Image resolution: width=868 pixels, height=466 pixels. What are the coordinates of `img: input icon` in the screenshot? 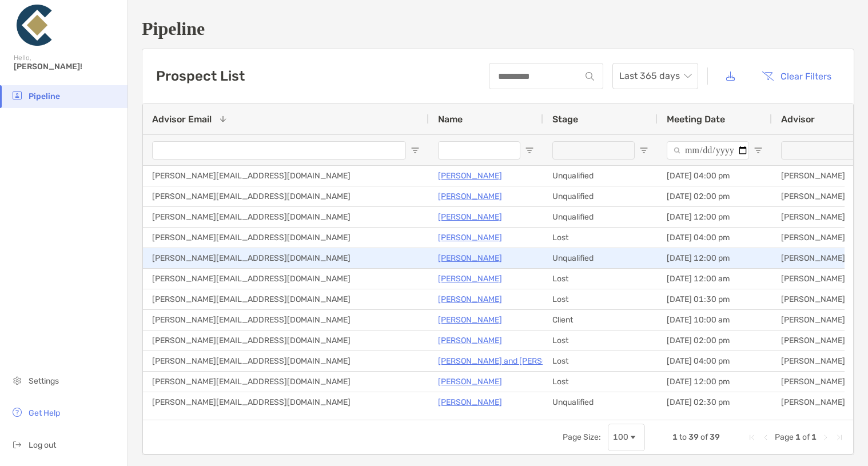 It's located at (590, 76).